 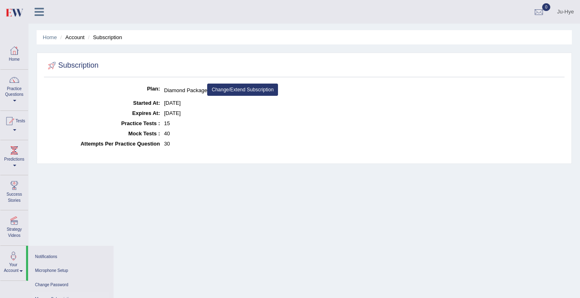 I want to click on h2: Subscription, so click(x=72, y=66).